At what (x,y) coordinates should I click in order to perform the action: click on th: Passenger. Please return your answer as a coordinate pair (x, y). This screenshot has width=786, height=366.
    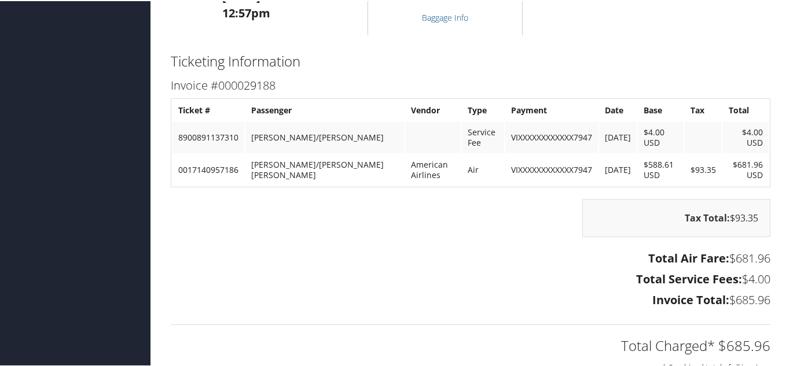
    Looking at the image, I should click on (325, 109).